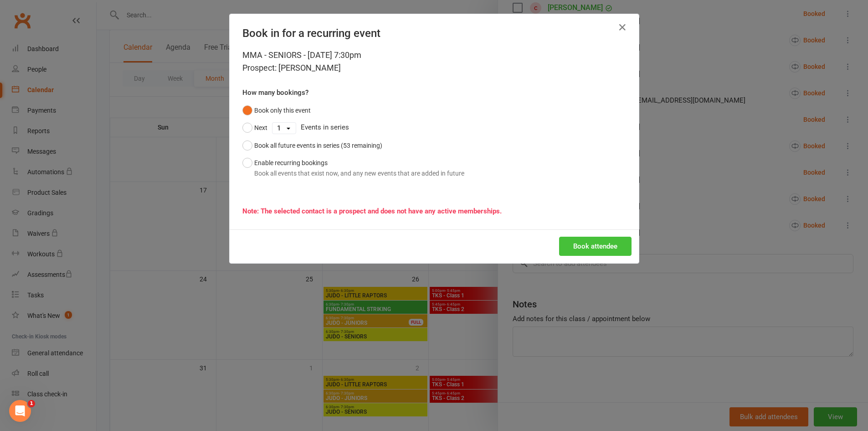 The height and width of the screenshot is (431, 868). What do you see at coordinates (595, 246) in the screenshot?
I see `button: Book attendee` at bounding box center [595, 246].